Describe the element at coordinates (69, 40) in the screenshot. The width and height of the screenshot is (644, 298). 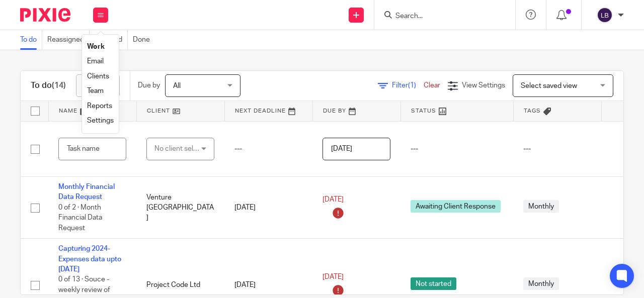
I see `a: Reassigned` at that location.